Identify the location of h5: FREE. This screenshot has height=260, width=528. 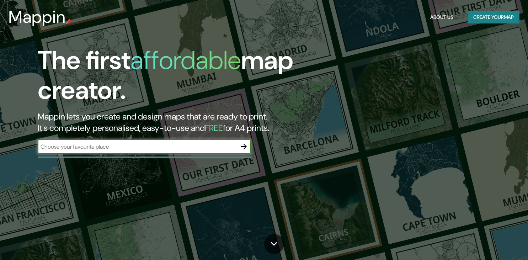
(214, 128).